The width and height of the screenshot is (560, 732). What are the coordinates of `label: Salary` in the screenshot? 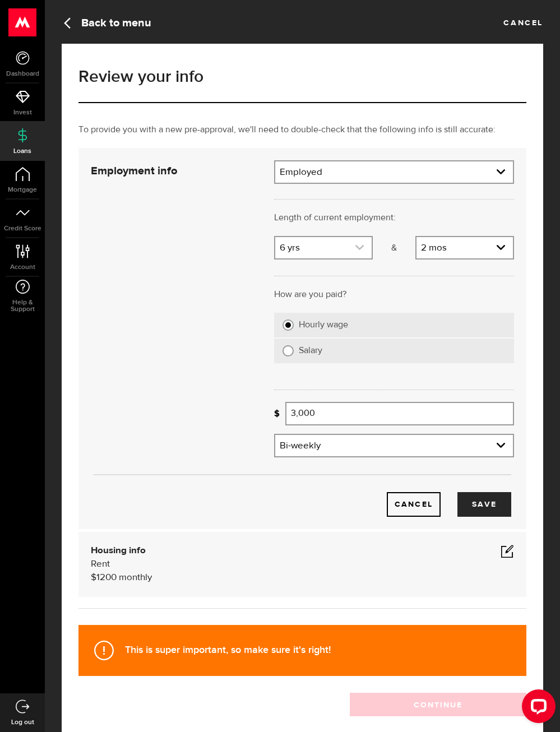 It's located at (402, 350).